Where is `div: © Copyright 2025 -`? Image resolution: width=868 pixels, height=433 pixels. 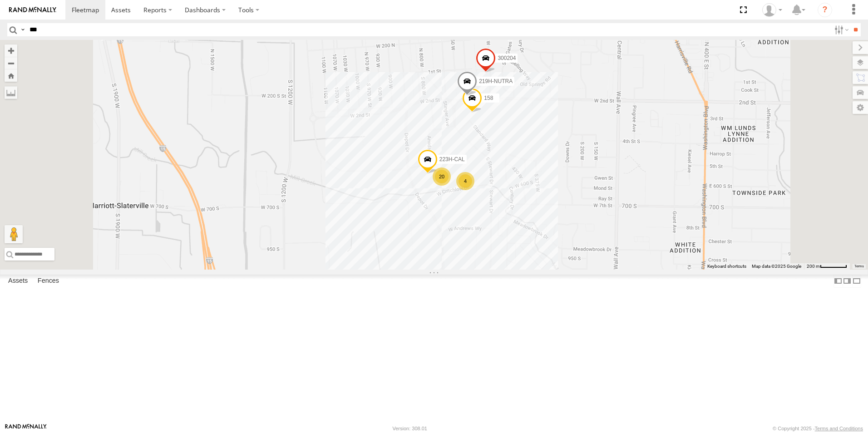
div: © Copyright 2025 - is located at coordinates (818, 428).